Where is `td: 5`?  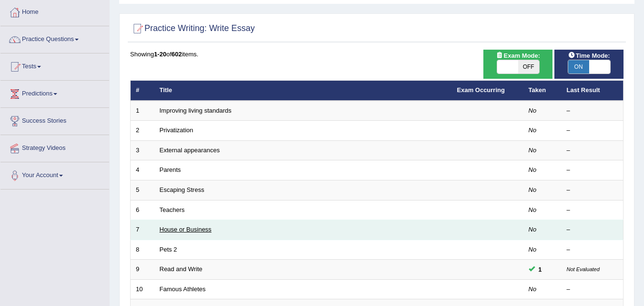 td: 5 is located at coordinates (142, 190).